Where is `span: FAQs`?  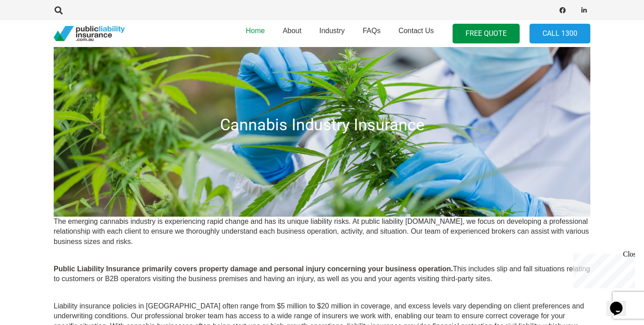 span: FAQs is located at coordinates (371, 31).